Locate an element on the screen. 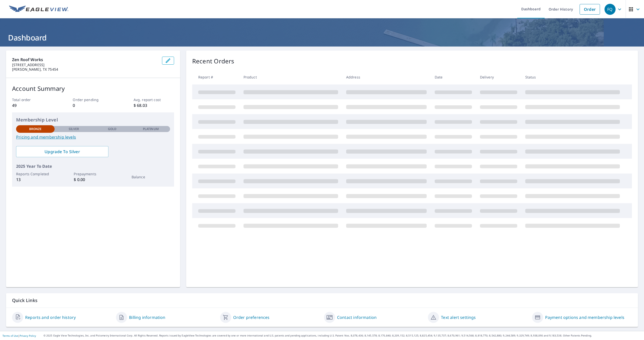 The height and width of the screenshot is (340, 644). img: EV Logo is located at coordinates (39, 9).